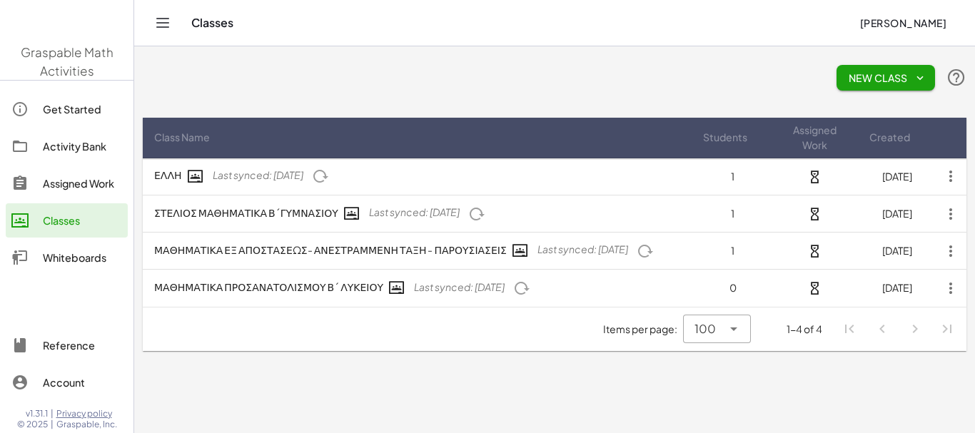 This screenshot has height=433, width=975. Describe the element at coordinates (66, 383) in the screenshot. I see `a: Account` at that location.